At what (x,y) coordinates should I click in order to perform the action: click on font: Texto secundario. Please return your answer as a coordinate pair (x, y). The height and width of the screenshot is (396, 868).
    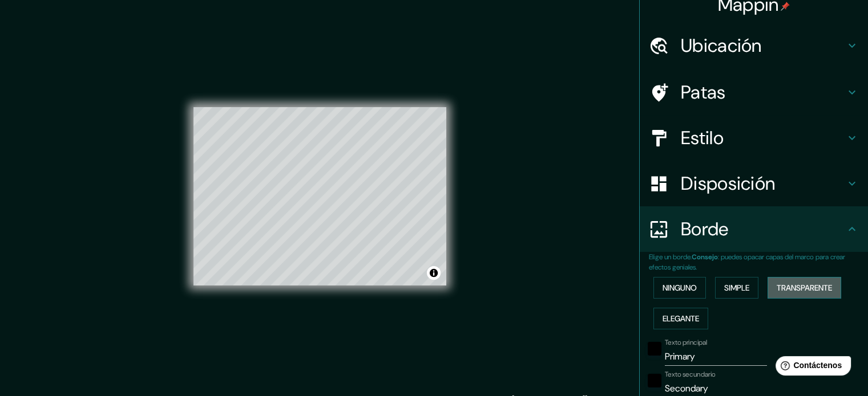
    Looking at the image, I should click on (690, 374).